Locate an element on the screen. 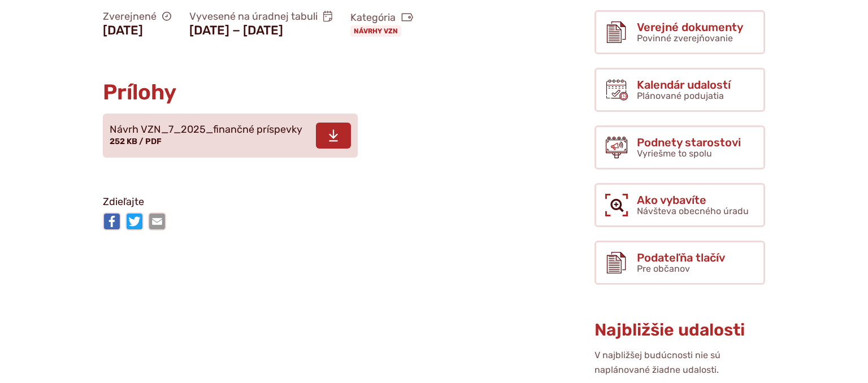  a: Podnety starostovi Vyriešme to spolu is located at coordinates (680, 147).